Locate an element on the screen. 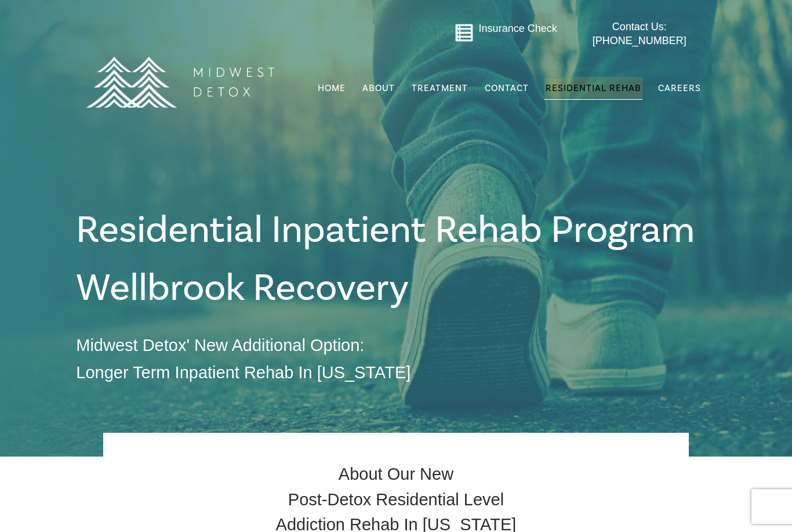 The image size is (792, 532). span: Home is located at coordinates (331, 88).